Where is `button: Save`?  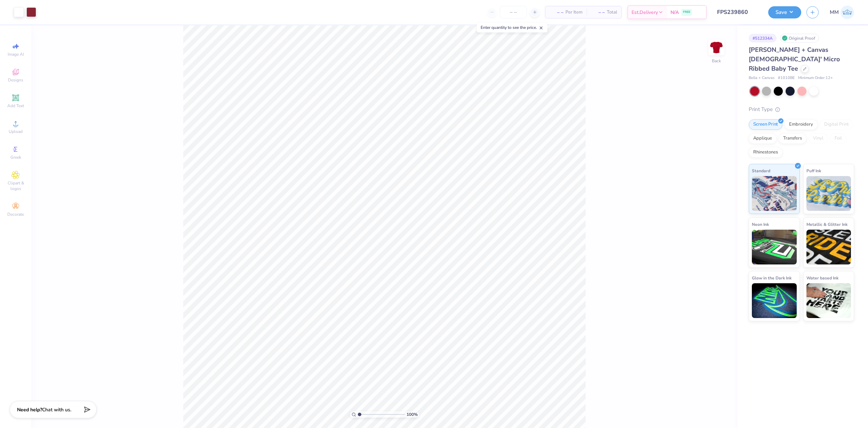 button: Save is located at coordinates (785, 12).